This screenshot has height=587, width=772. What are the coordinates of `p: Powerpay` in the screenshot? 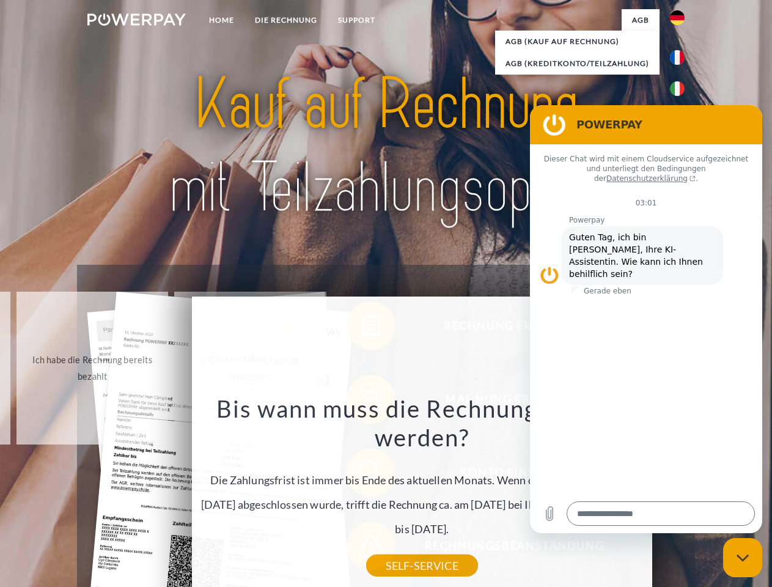 It's located at (136, 115).